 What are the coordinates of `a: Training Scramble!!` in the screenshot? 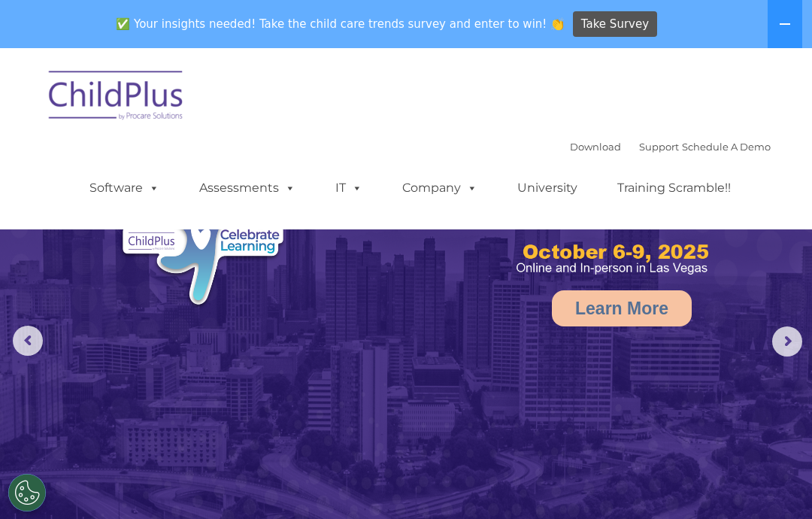 It's located at (674, 188).